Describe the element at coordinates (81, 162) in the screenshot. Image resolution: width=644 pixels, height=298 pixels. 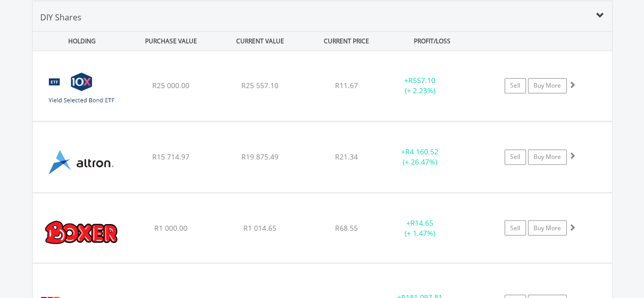
I see `img: EQU.ZA.AEL.png` at that location.